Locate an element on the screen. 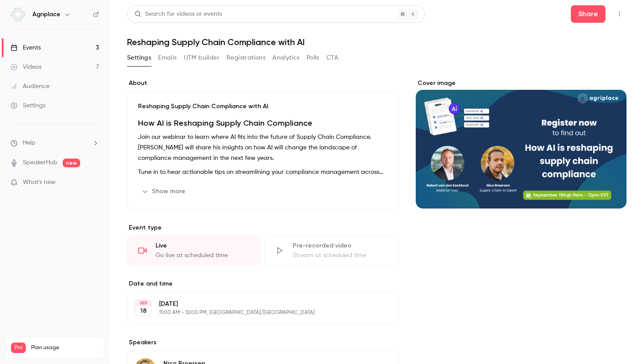  label: Speakers is located at coordinates (263, 343).